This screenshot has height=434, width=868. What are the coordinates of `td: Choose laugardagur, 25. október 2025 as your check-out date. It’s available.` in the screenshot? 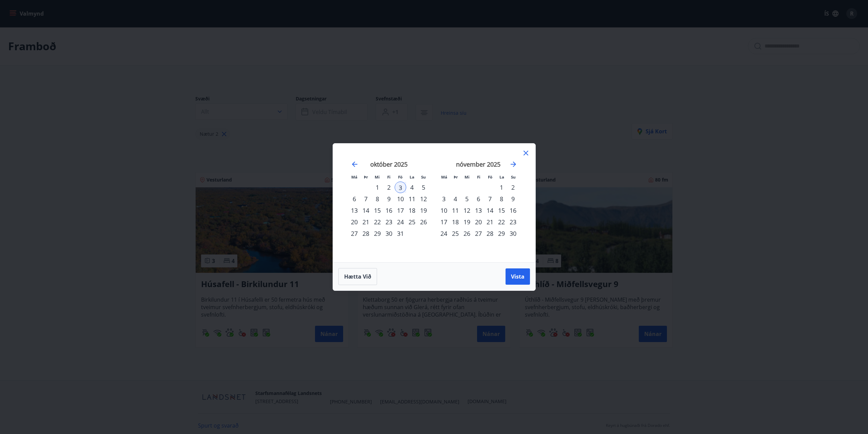 It's located at (412, 222).